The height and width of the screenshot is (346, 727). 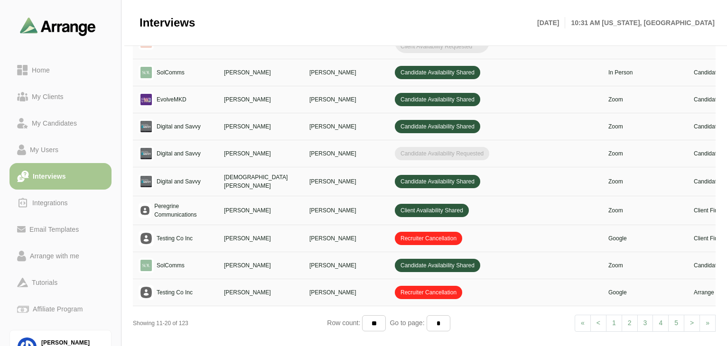 I want to click on a: 1, so click(x=614, y=324).